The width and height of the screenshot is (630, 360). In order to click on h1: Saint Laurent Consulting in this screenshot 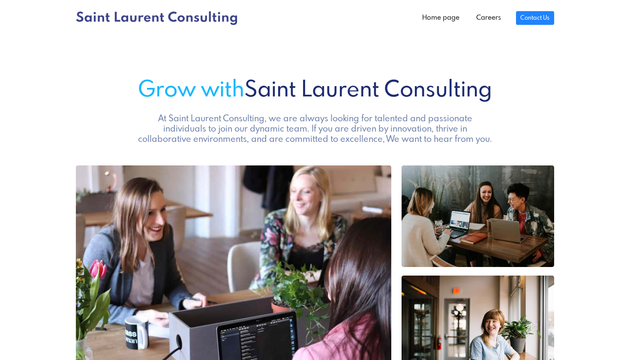, I will do `click(315, 90)`.